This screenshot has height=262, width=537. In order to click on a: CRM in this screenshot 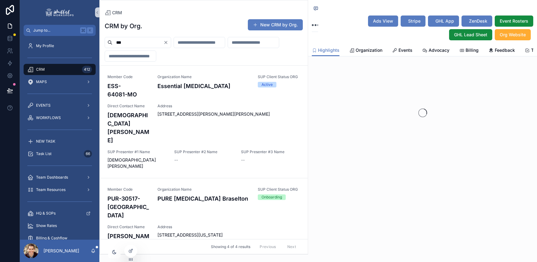, I will do `click(113, 13)`.